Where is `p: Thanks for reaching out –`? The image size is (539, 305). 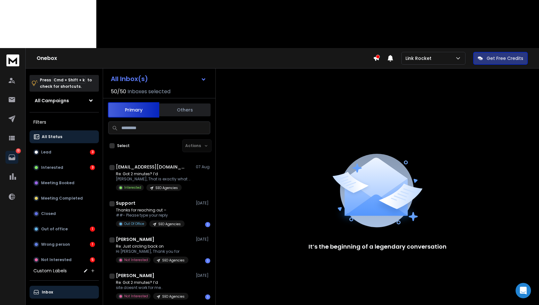 p: Thanks for reaching out – is located at coordinates (150, 210).